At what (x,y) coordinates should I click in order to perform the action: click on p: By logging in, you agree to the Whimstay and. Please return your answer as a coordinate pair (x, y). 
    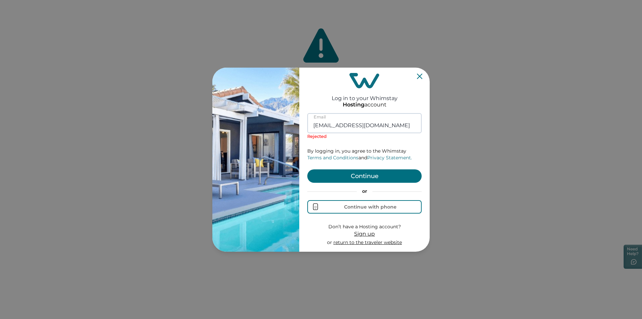
    Looking at the image, I should click on (365, 154).